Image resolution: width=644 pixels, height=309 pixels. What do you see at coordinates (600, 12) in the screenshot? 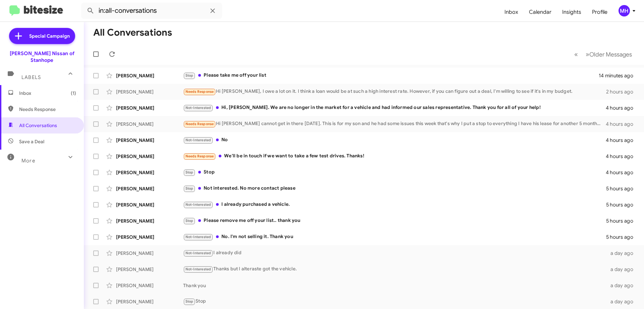
I see `span: Profile` at bounding box center [600, 12].